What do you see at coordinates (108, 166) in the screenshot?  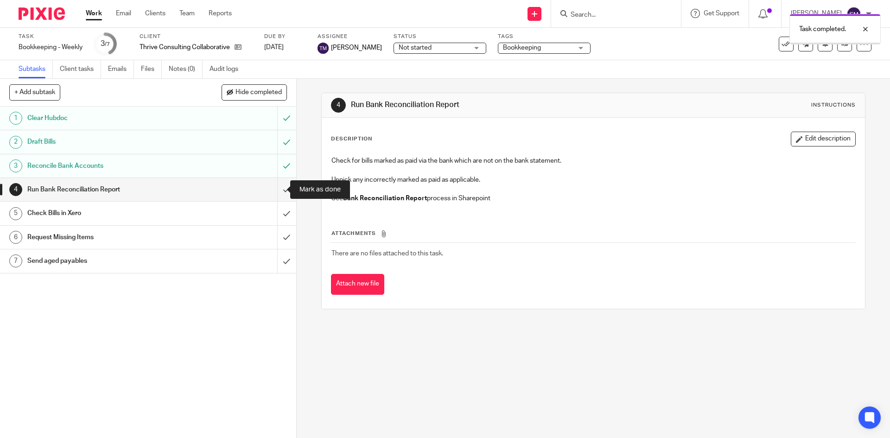 I see `h1: Reconcile Bank Accounts` at bounding box center [108, 166].